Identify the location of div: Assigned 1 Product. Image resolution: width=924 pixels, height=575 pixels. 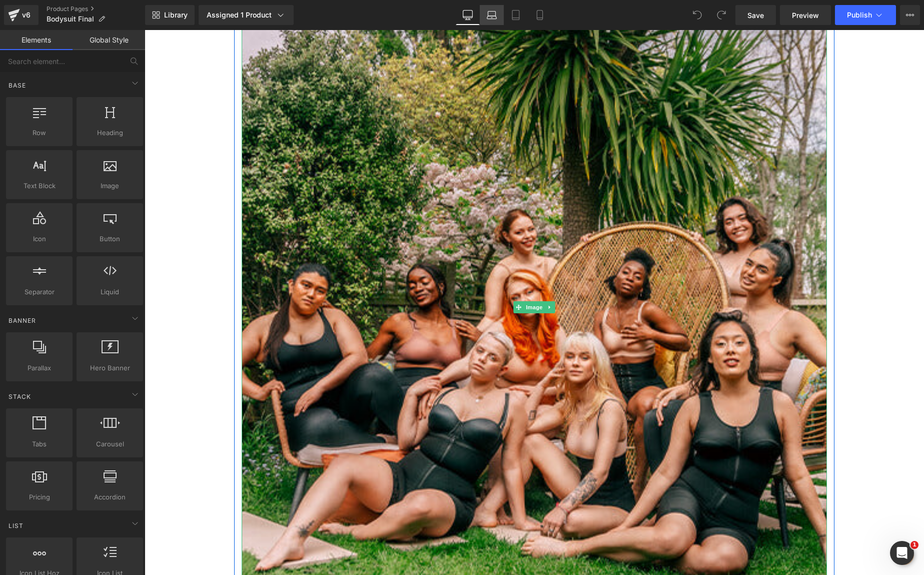
(246, 15).